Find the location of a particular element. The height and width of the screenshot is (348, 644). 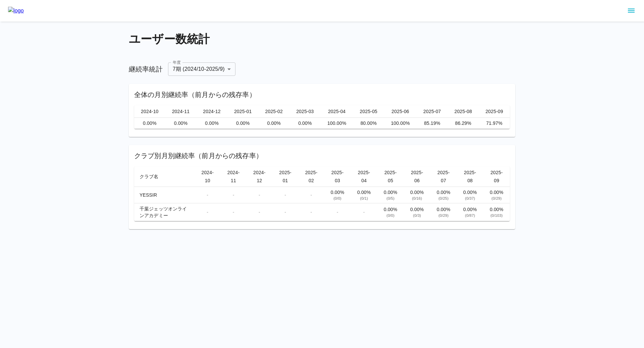

td: 71.97% is located at coordinates (494, 123).